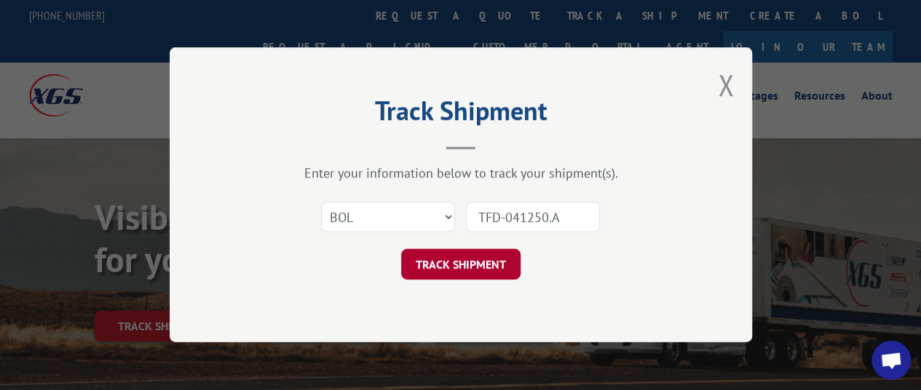 This screenshot has height=390, width=921. What do you see at coordinates (533, 218) in the screenshot?
I see `input: Number(s)` at bounding box center [533, 218].